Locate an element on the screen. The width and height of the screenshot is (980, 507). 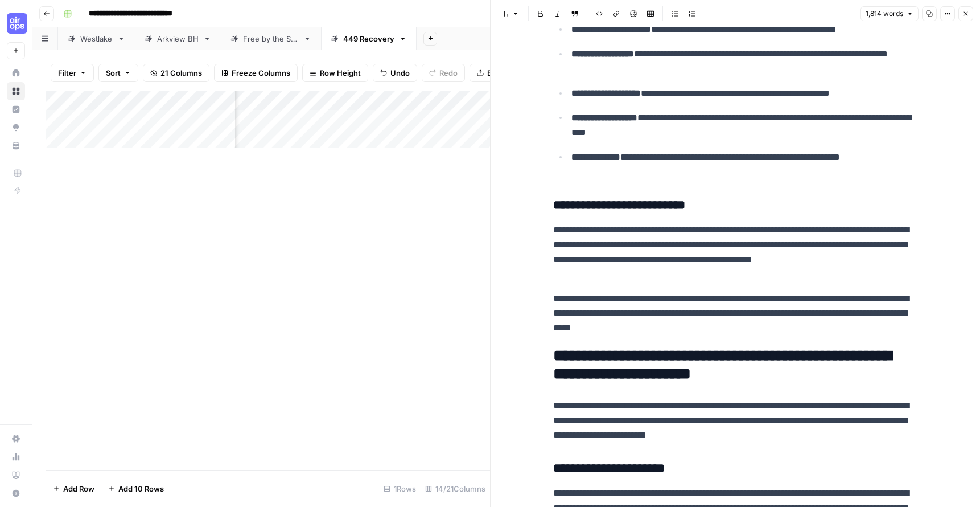
button: Redo is located at coordinates (443, 73).